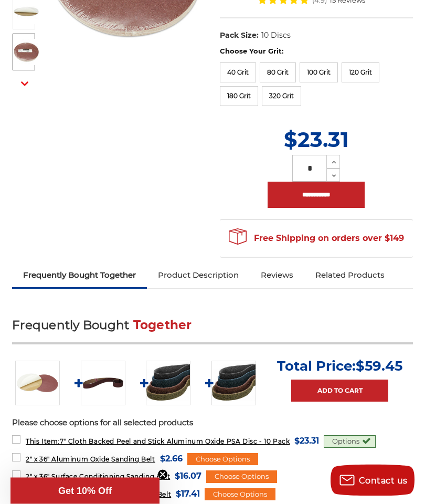 Image resolution: width=425 pixels, height=504 pixels. Describe the element at coordinates (276, 36) in the screenshot. I see `dd: 10 Discs` at that location.